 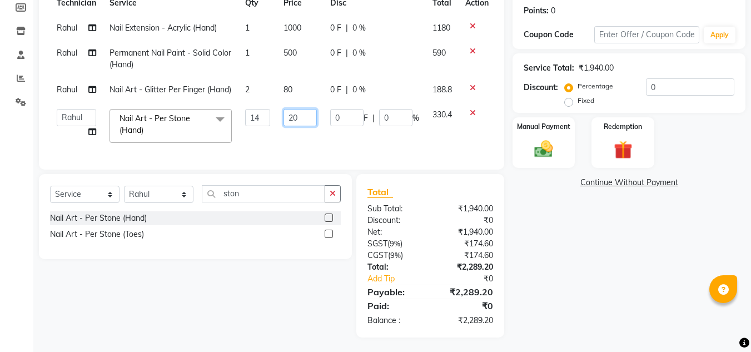 What do you see at coordinates (544, 127) in the screenshot?
I see `label: Manual Payment` at bounding box center [544, 127].